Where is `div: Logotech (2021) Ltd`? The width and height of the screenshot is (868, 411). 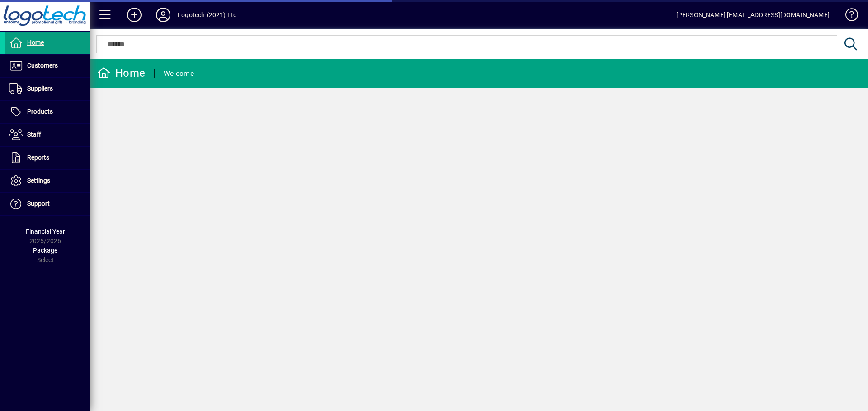 div: Logotech (2021) Ltd is located at coordinates (207, 15).